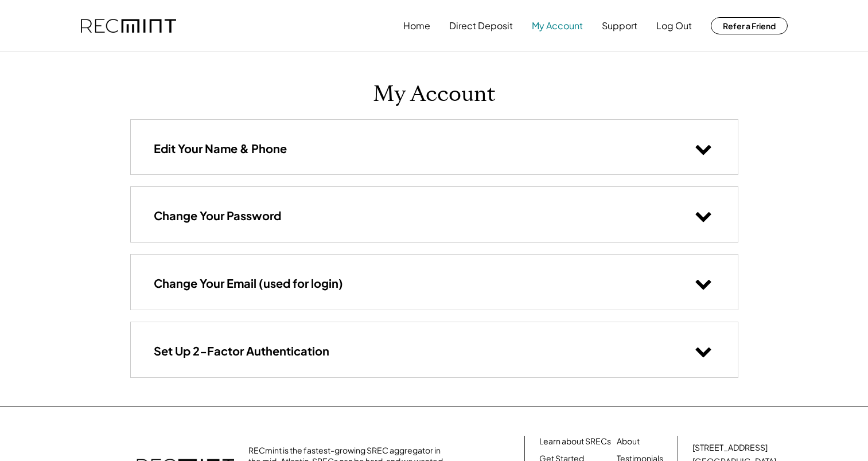  I want to click on h3: Change Your Email (used for login), so click(248, 283).